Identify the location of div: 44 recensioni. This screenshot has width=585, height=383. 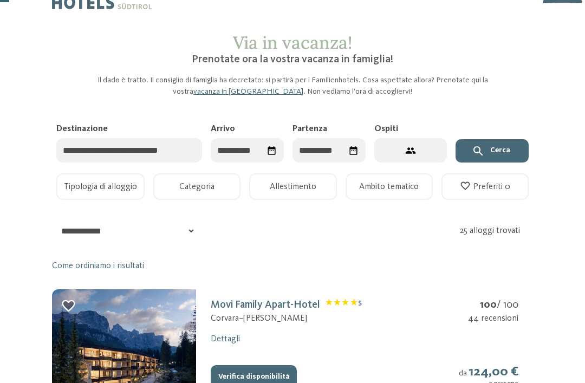
(493, 319).